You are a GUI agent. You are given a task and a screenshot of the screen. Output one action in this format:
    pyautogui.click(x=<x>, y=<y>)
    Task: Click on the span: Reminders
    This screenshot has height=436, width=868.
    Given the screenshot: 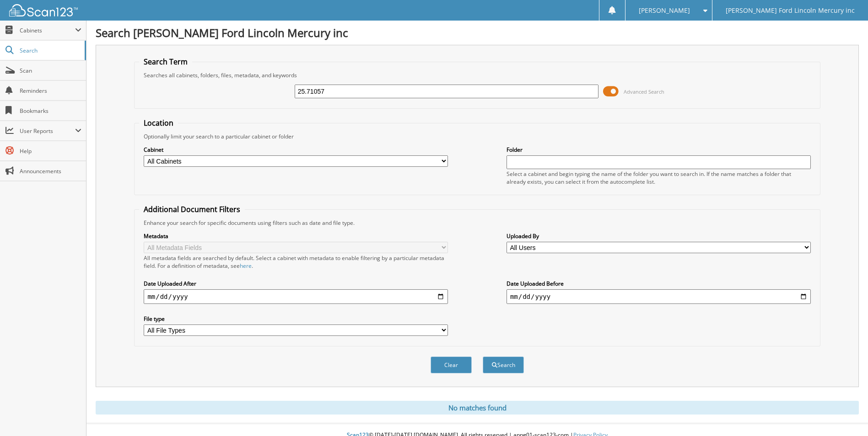 What is the action you would take?
    pyautogui.click(x=50, y=91)
    